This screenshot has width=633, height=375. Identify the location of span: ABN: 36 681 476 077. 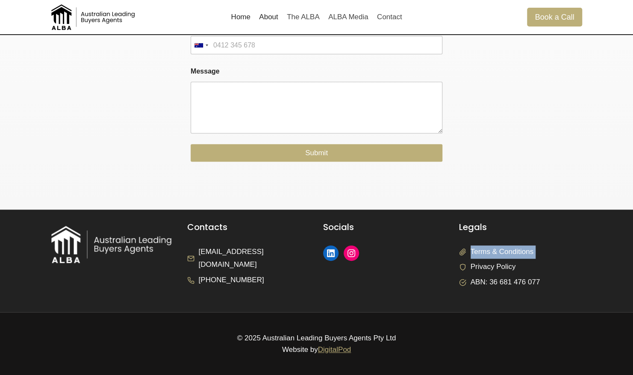
(505, 282).